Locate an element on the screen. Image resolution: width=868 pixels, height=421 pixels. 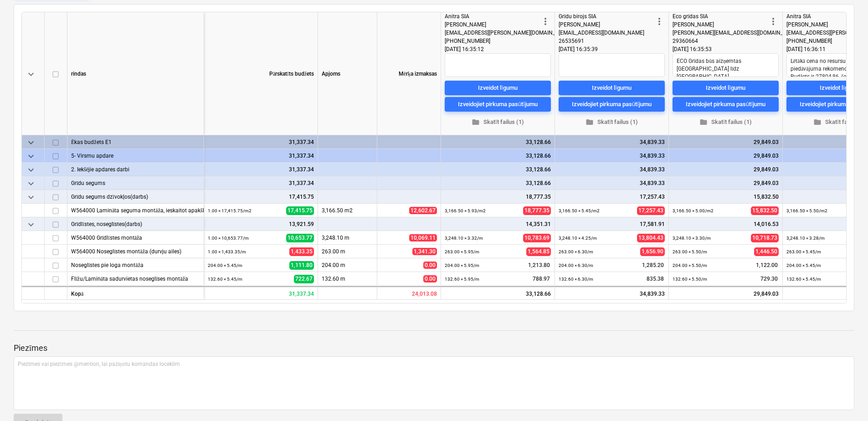
div: 17,257.43 is located at coordinates (611, 197).